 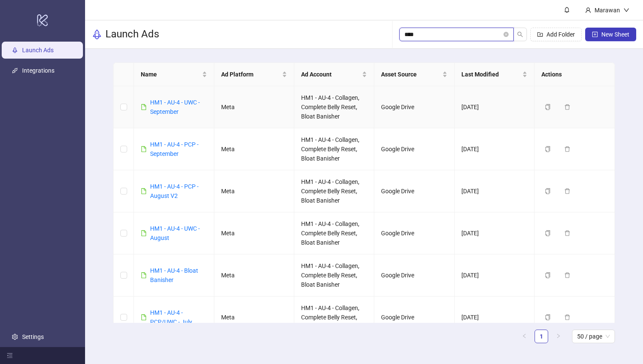 What do you see at coordinates (611, 34) in the screenshot?
I see `button: New Sheet` at bounding box center [611, 34].